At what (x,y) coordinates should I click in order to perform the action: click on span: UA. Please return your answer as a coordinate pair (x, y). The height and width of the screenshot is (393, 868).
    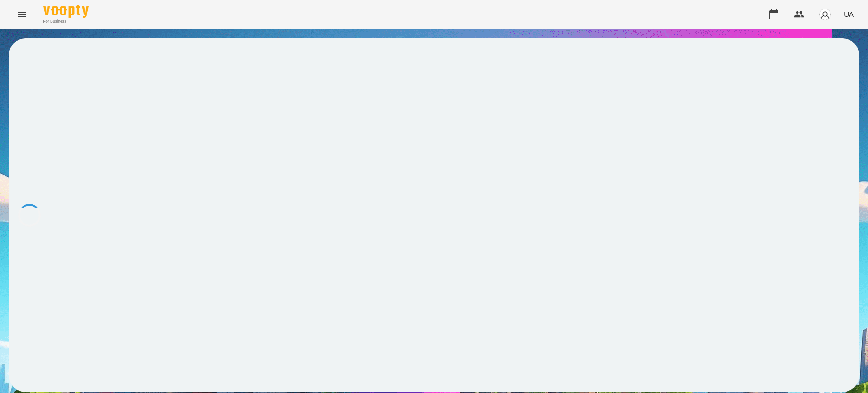
    Looking at the image, I should click on (849, 14).